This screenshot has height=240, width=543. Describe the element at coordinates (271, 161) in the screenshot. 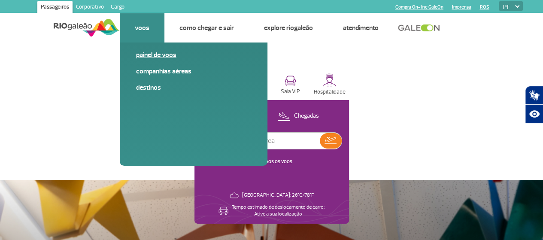

I see `a: VER TODOS OS VOOS` at that location.